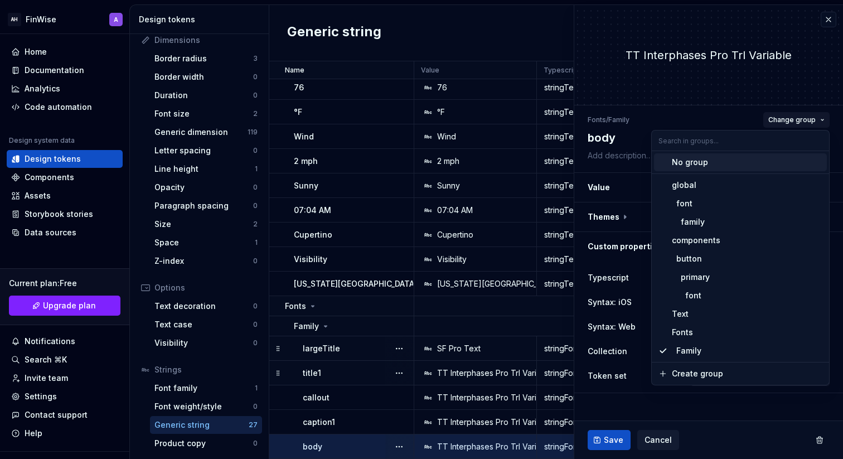 Image resolution: width=843 pixels, height=459 pixels. Describe the element at coordinates (206, 306) in the screenshot. I see `a: Text decoration0` at that location.